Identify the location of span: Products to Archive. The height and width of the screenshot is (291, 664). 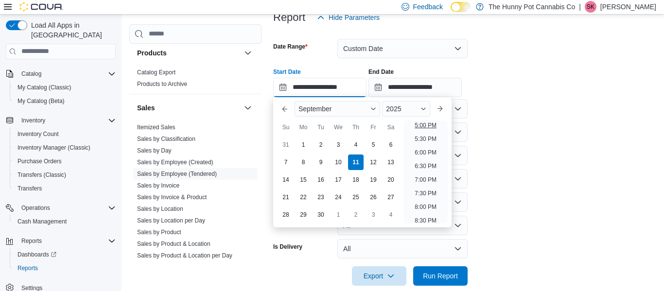
(162, 84).